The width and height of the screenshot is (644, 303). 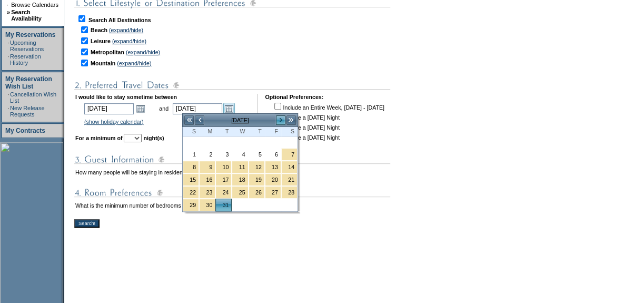 I want to click on a: 17, so click(x=223, y=179).